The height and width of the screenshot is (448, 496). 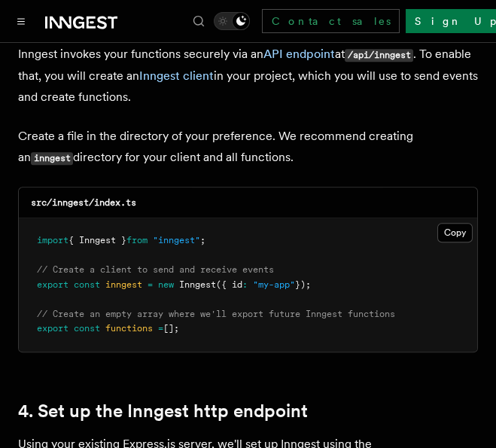 I want to click on p: Create a file in the directory of your preference. We recommend creating an directory for your cl..., so click(x=248, y=147).